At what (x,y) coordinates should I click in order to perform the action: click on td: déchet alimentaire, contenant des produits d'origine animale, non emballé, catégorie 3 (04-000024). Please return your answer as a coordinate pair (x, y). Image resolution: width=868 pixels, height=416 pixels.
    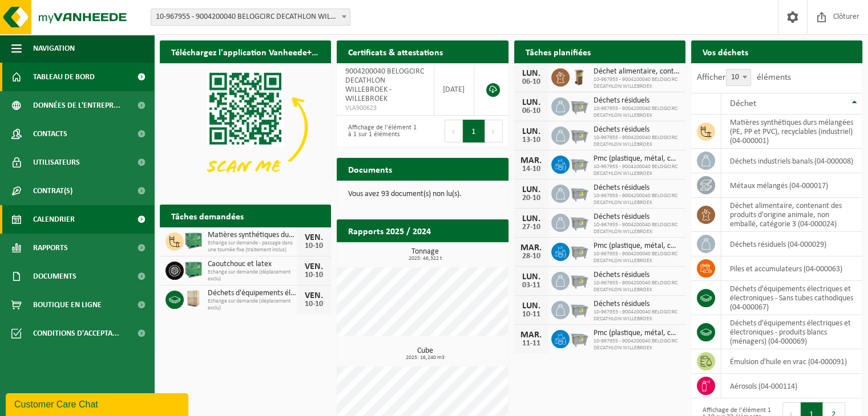
    Looking at the image, I should click on (791, 215).